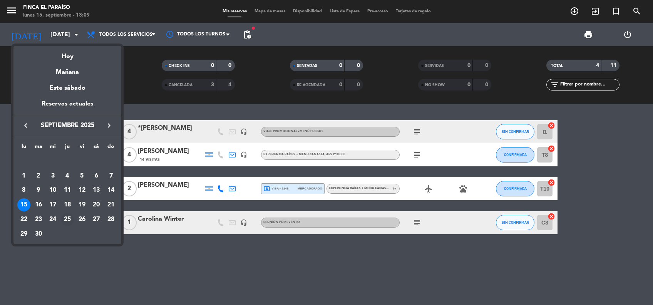 Image resolution: width=653 pixels, height=305 pixels. I want to click on div: Este sábado, so click(67, 88).